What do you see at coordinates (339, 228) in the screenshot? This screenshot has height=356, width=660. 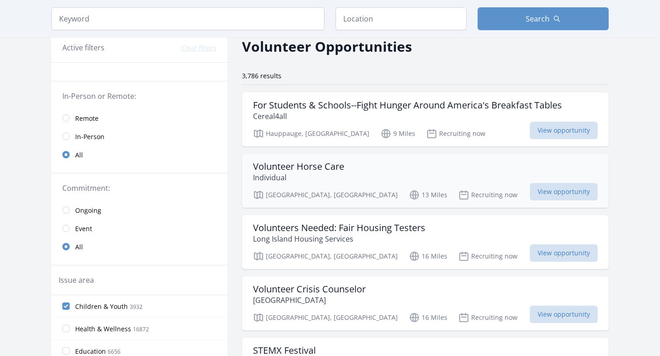 I see `h3: Volunteers Needed: Fair Housing Testers` at bounding box center [339, 228].